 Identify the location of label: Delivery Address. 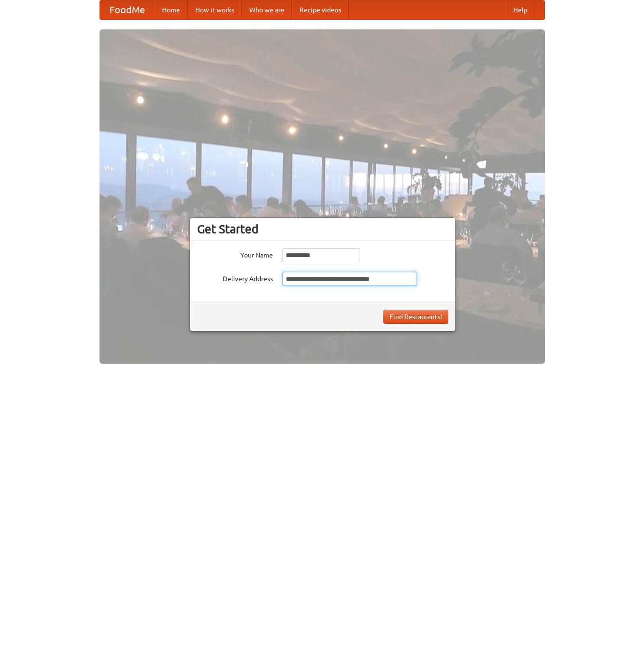
(235, 278).